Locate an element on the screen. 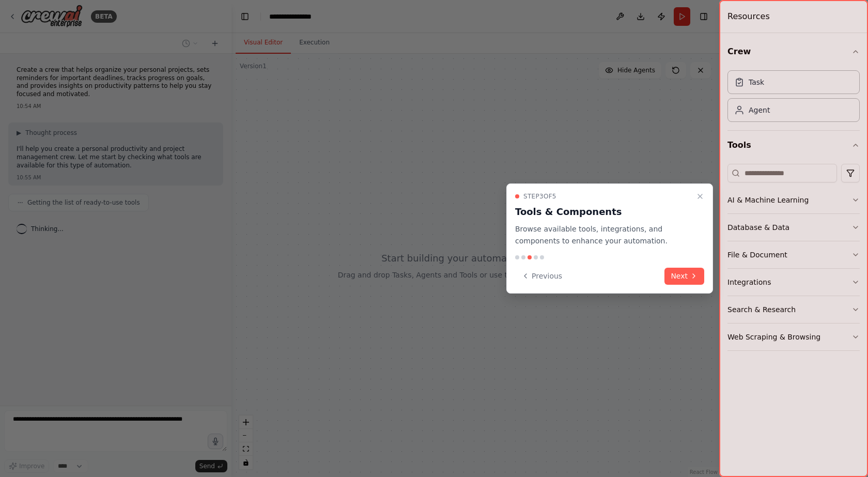  button: Hide left sidebar is located at coordinates (245, 16).